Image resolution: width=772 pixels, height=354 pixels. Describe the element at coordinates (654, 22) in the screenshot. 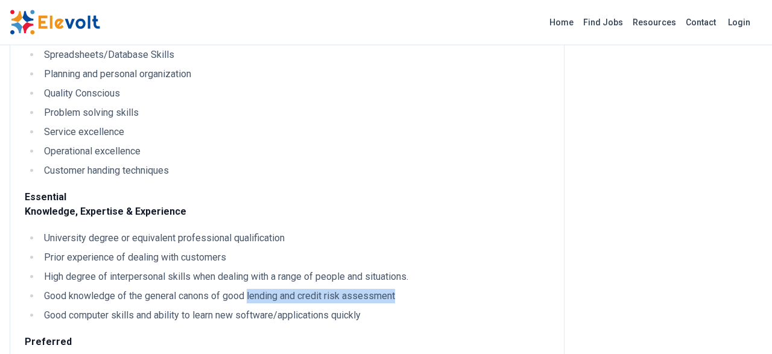

I see `a: Resources` at that location.